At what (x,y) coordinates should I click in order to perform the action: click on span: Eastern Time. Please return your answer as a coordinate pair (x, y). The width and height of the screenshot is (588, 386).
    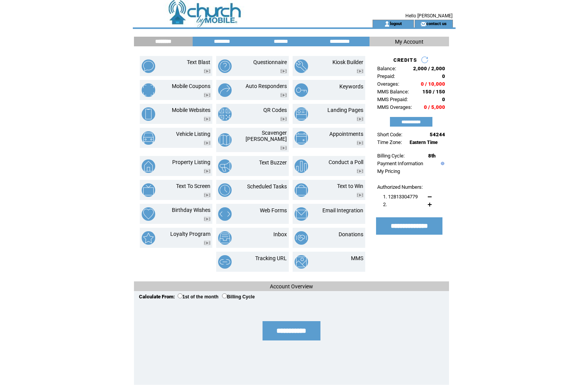
    Looking at the image, I should click on (424, 142).